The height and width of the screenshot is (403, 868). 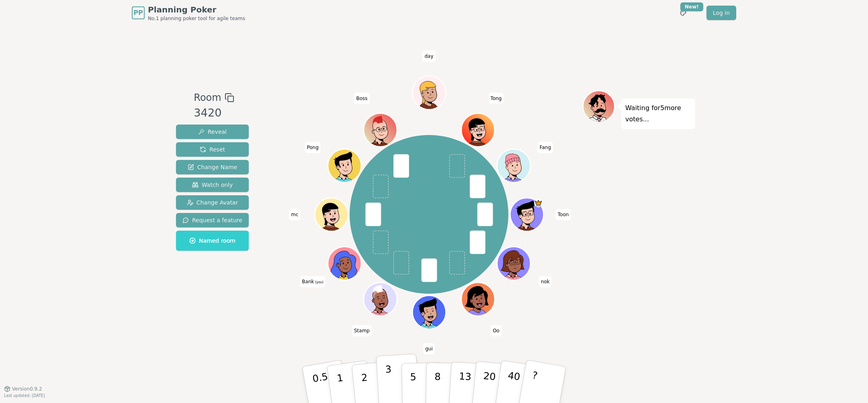 I want to click on button: Click to change your avatar, so click(x=344, y=263).